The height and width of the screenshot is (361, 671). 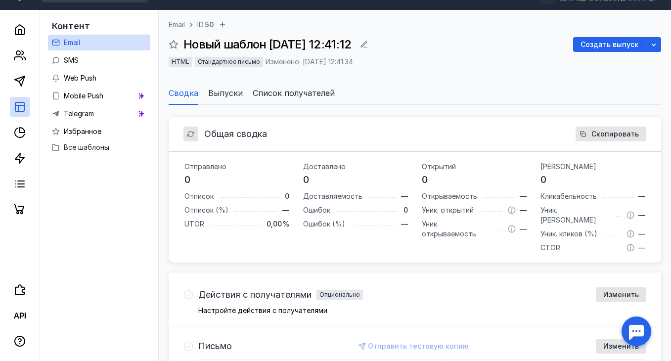 What do you see at coordinates (278, 224) in the screenshot?
I see `span: 0,00 %` at bounding box center [278, 224].